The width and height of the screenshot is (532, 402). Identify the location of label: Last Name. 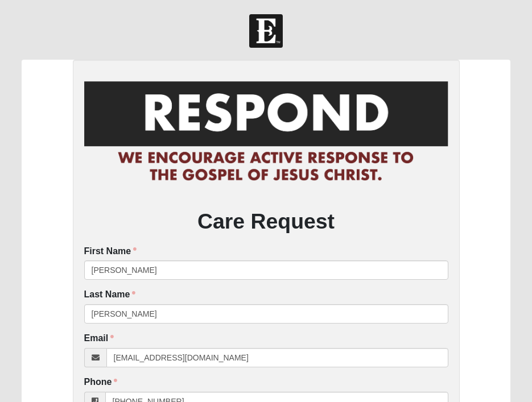
(110, 295).